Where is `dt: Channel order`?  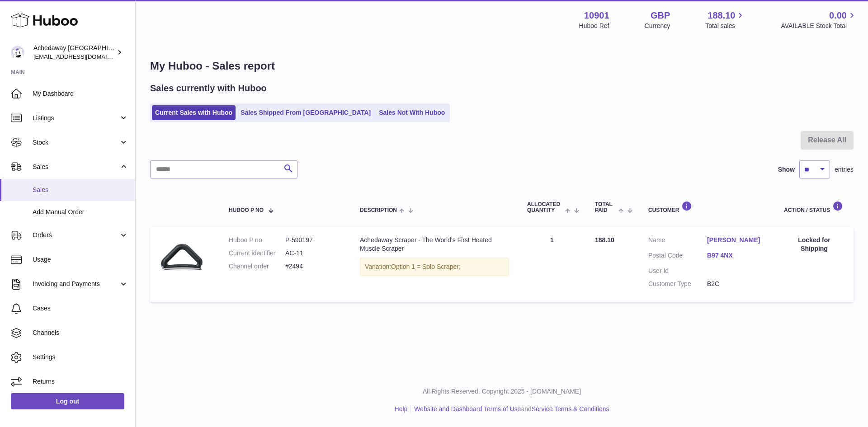 dt: Channel order is located at coordinates (257, 266).